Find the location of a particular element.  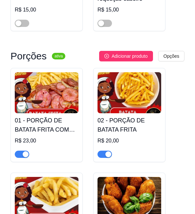

button: Adicionar produto is located at coordinates (126, 56).